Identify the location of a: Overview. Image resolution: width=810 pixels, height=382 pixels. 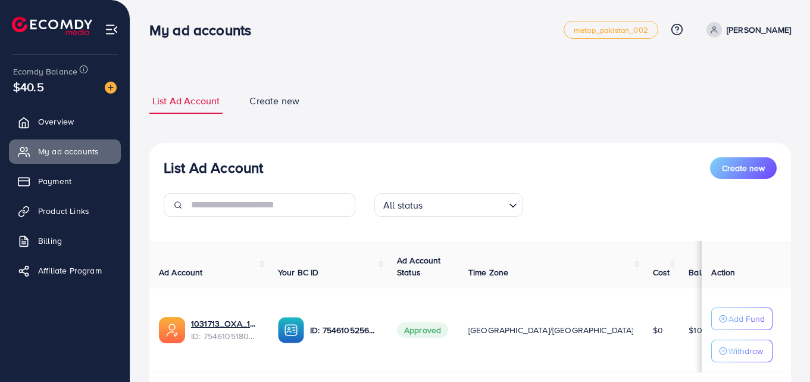
(65, 121).